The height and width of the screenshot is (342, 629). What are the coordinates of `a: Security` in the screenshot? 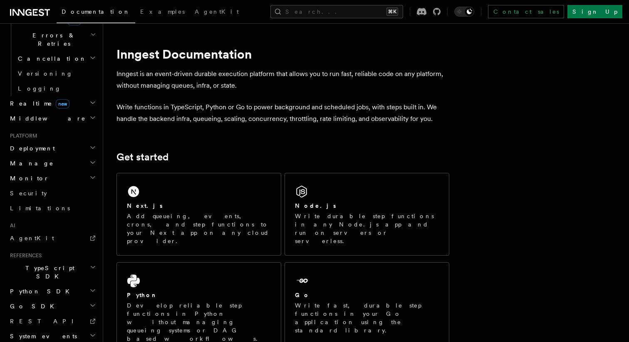 It's located at (52, 193).